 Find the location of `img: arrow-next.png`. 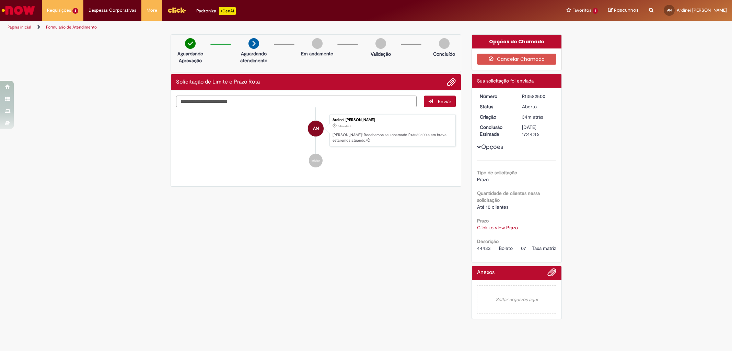

img: arrow-next.png is located at coordinates (254, 43).